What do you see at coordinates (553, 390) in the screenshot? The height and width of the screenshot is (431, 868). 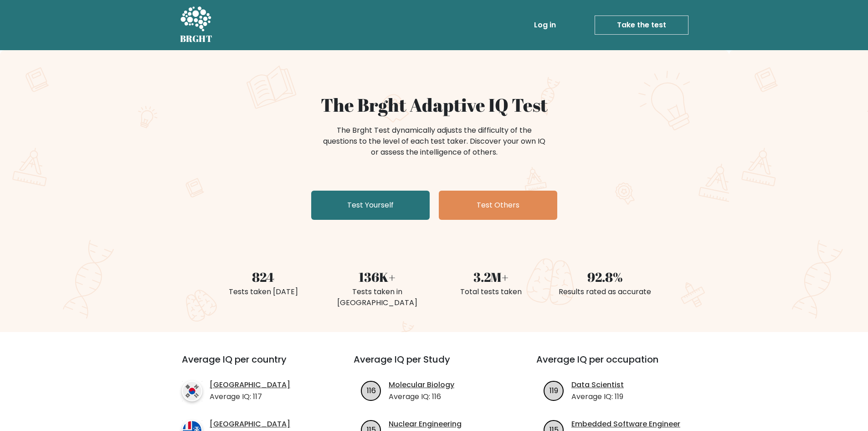 I see `text: 119` at bounding box center [553, 390].